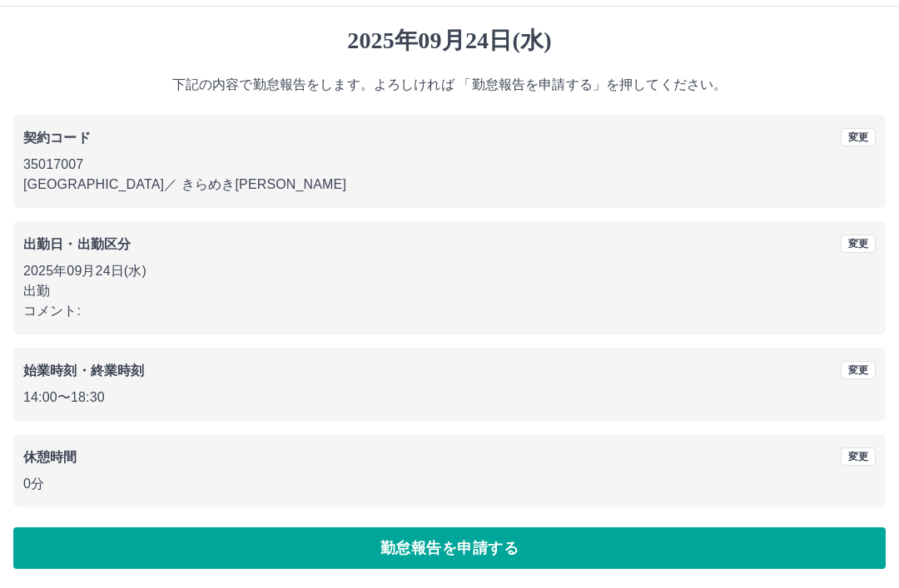 The width and height of the screenshot is (899, 588). I want to click on b: 始業時刻・終業時刻, so click(83, 370).